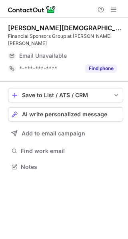  Describe the element at coordinates (65, 95) in the screenshot. I see `button: save-profile-one-click` at that location.